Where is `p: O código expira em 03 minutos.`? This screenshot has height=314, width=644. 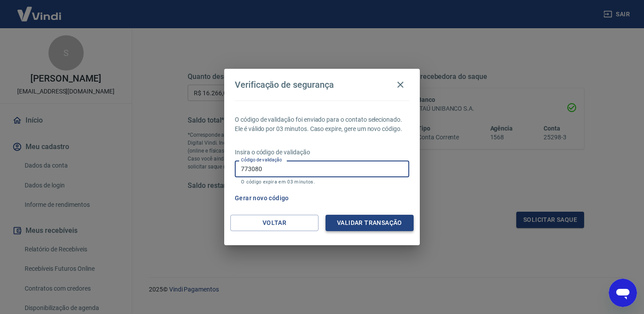 p: O código expira em 03 minutos. is located at coordinates (322, 181).